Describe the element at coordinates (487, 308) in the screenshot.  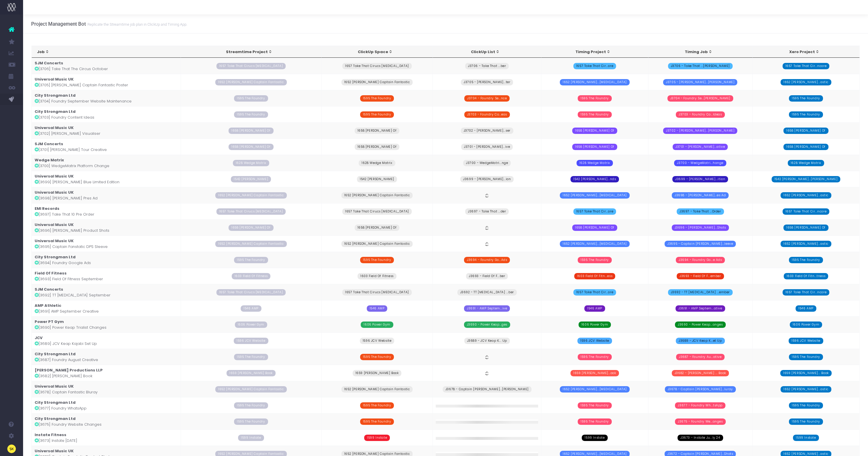
I see `span: J3691 - AMP Septem...ive` at that location.